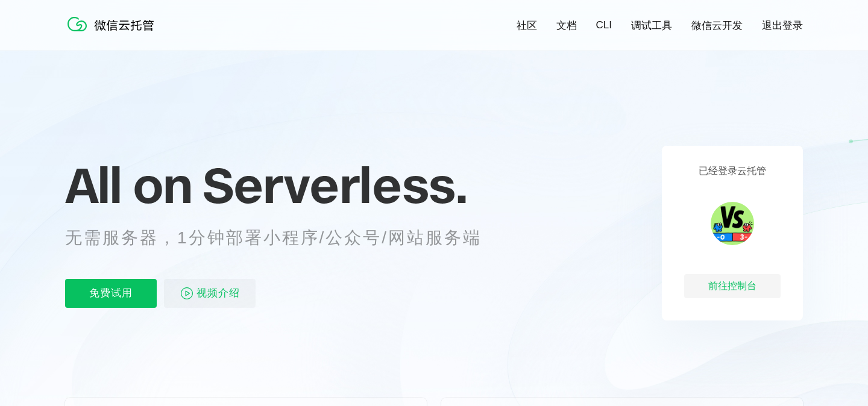 The width and height of the screenshot is (868, 406). What do you see at coordinates (128, 185) in the screenshot?
I see `span: All on` at bounding box center [128, 185].